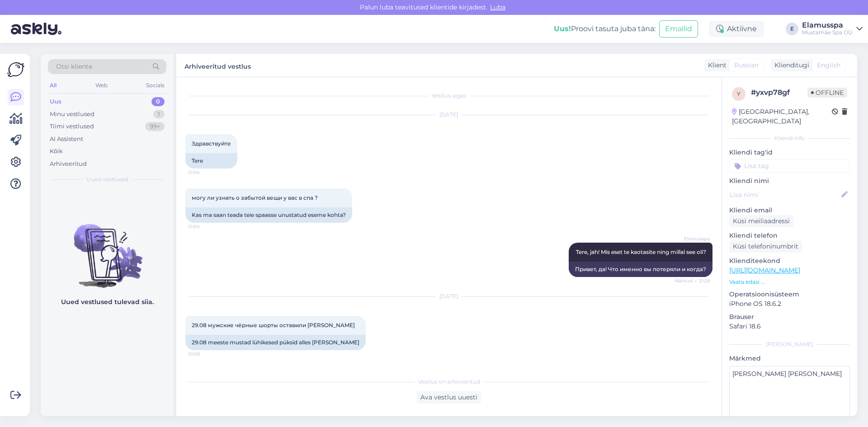  I want to click on span: Vestlus on arhiveeritud, so click(449, 382).